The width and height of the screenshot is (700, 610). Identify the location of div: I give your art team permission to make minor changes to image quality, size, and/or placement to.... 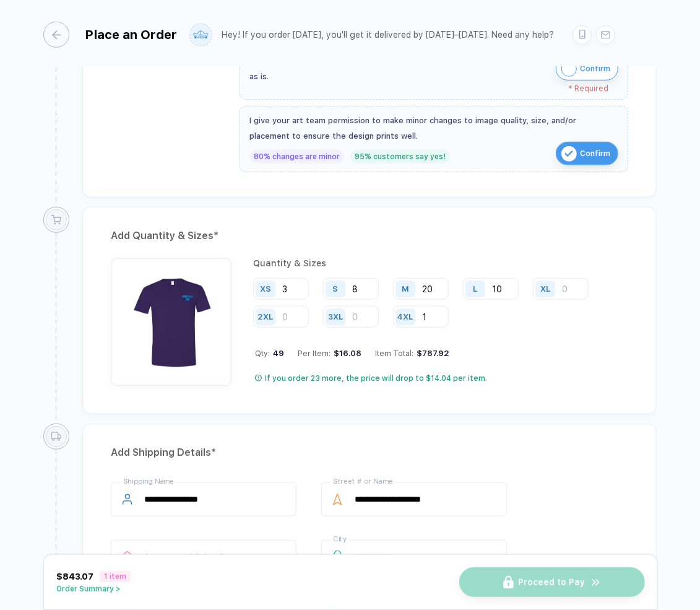
(434, 128).